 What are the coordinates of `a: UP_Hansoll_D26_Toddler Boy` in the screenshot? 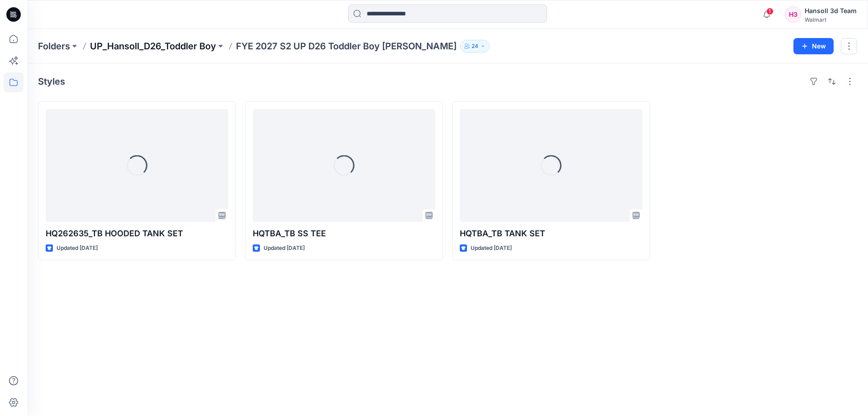 It's located at (153, 46).